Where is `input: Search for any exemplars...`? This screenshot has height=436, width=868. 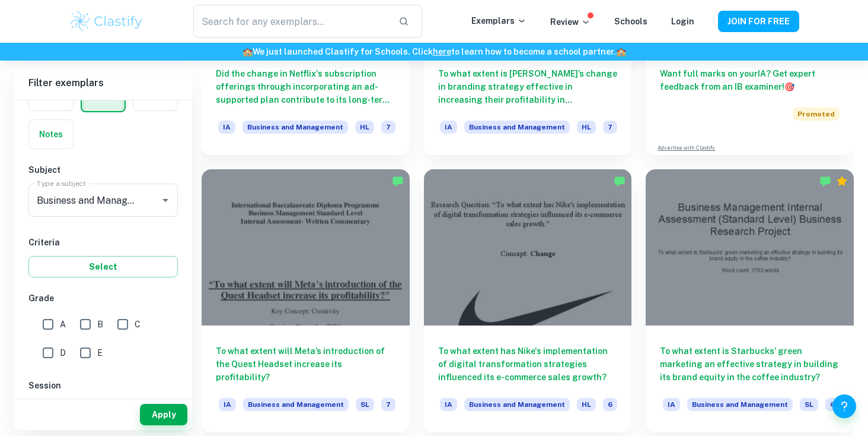 input: Search for any exemplars... is located at coordinates (292, 21).